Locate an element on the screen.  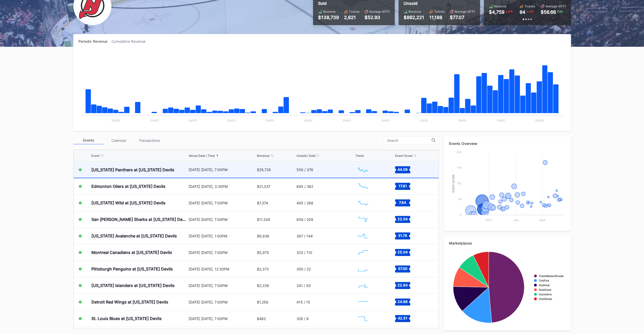
div: 323 / 110 is located at coordinates (305, 252).